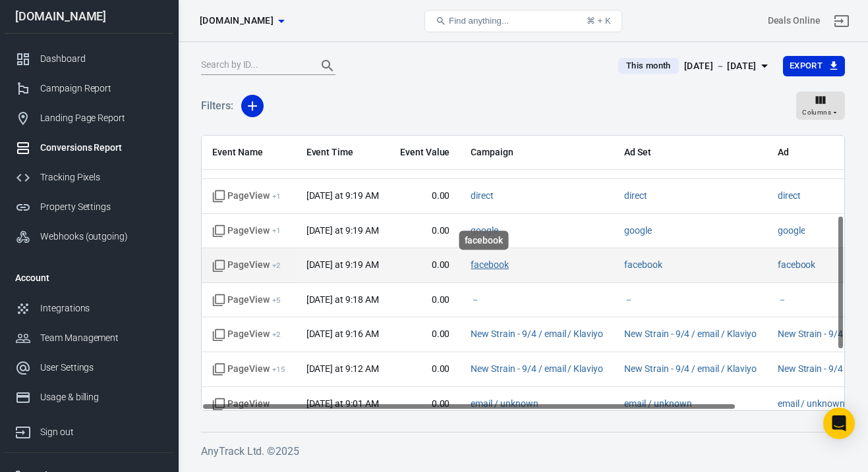  I want to click on span: Event Time, so click(342, 153).